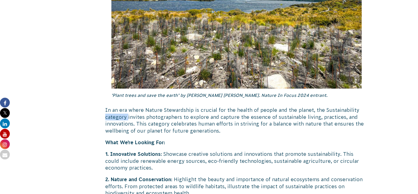  What do you see at coordinates (135, 143) in the screenshot?
I see `strong: What We’re Looking For:` at bounding box center [135, 143].